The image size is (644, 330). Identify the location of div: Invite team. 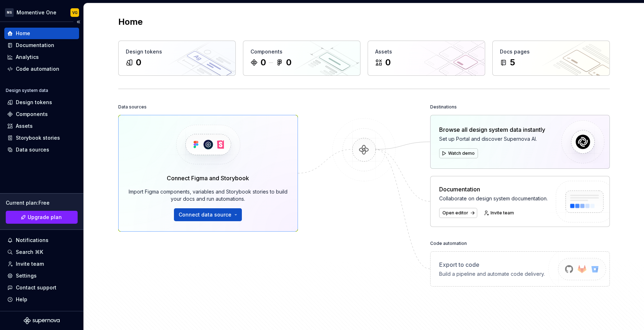
(30, 264).